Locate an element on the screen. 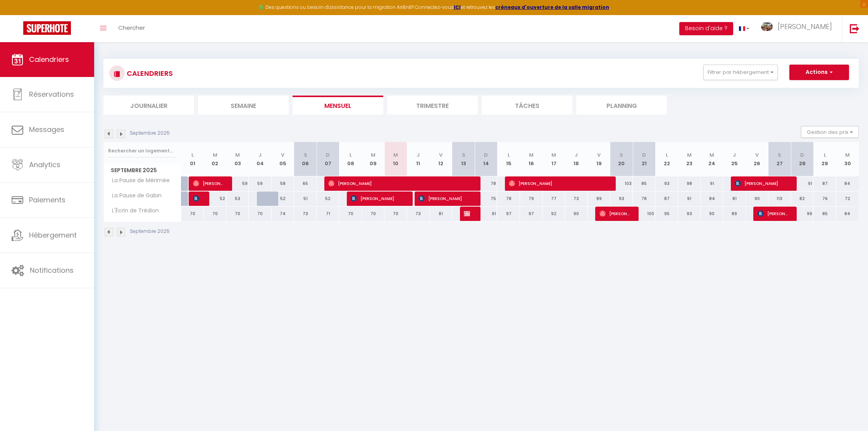 The width and height of the screenshot is (868, 431). span: Analytics is located at coordinates (45, 164).